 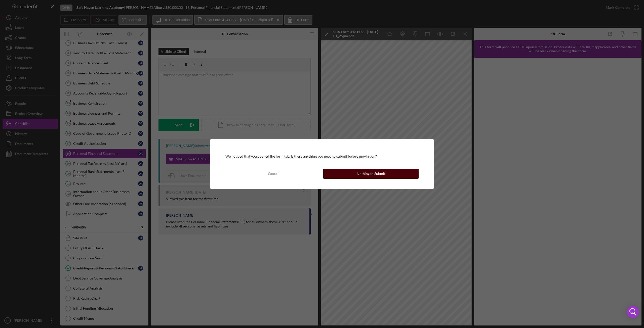 I want to click on div: Open Intercom Messenger, so click(x=633, y=312).